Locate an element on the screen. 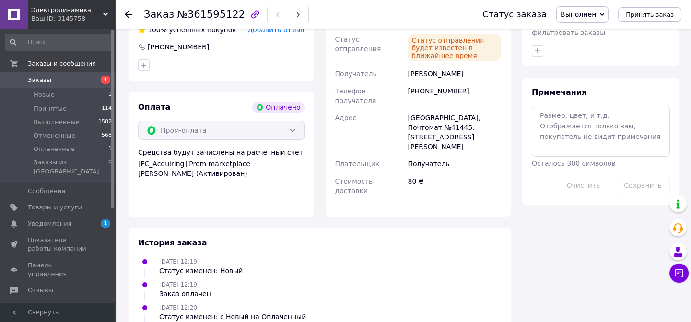 The image size is (691, 322). button: Принять заказ is located at coordinates (649, 14).